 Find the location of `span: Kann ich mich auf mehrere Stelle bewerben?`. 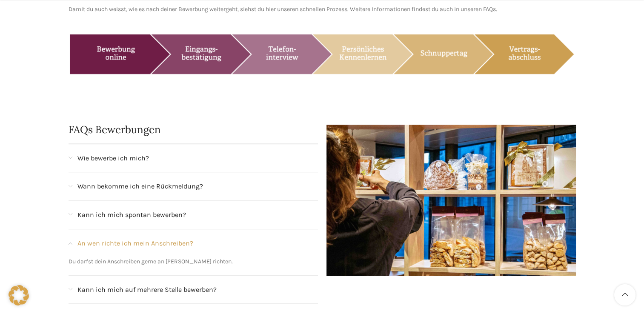

span: Kann ich mich auf mehrere Stelle bewerben? is located at coordinates (147, 290).